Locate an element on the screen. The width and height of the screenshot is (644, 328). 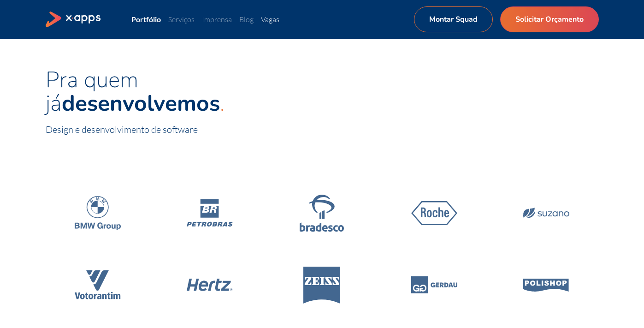
a: Vagas is located at coordinates (270, 19).